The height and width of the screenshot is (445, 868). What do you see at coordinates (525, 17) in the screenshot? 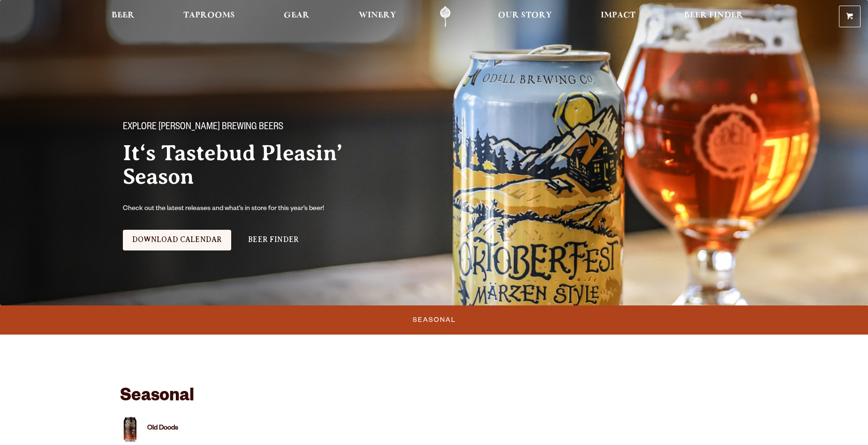
I see `a: Our Story` at bounding box center [525, 17].